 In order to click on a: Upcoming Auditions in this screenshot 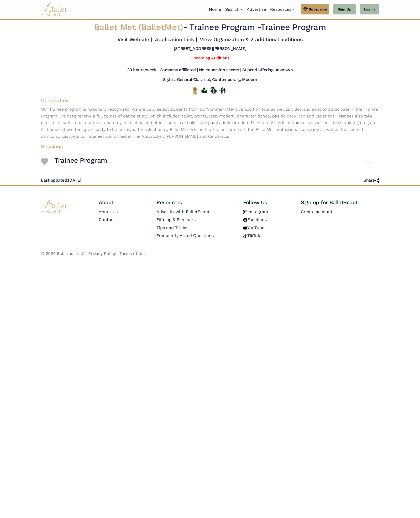, I will do `click(210, 58)`.